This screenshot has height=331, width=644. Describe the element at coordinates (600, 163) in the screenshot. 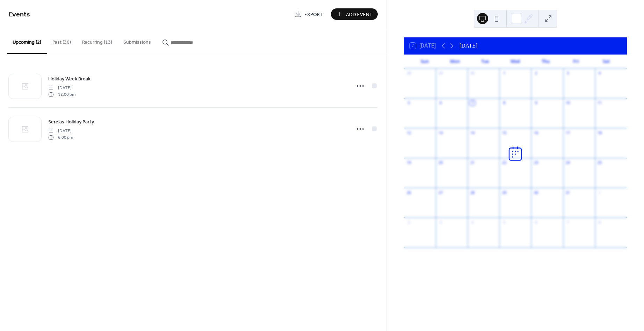

I see `div: 25` at that location.